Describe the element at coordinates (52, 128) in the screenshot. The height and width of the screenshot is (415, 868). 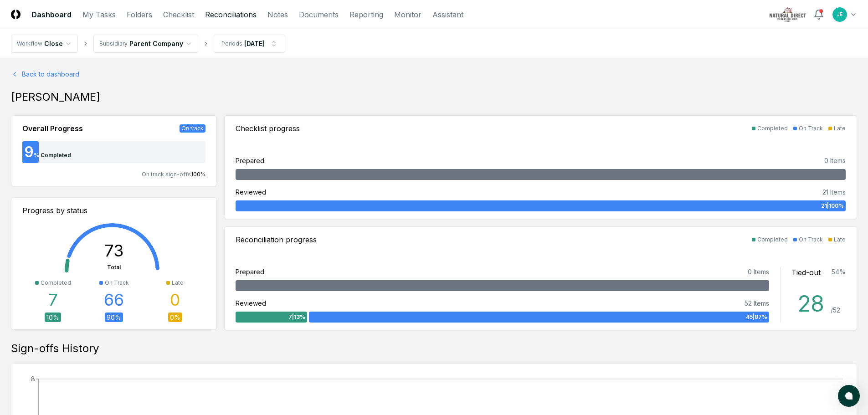
I see `div: Overall Progress` at that location.